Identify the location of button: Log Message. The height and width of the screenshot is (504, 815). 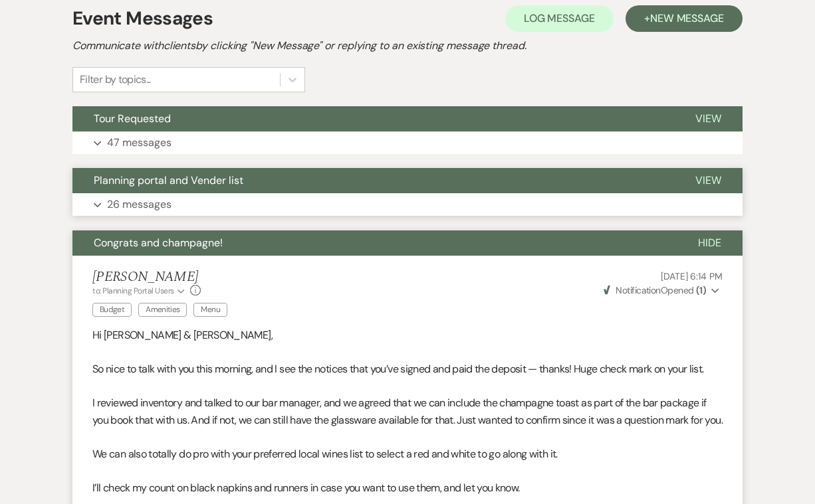
(559, 19).